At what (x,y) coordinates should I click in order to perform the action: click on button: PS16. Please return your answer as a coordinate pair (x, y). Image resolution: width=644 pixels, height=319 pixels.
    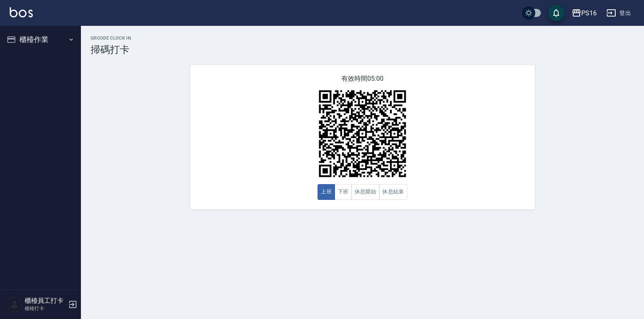
    Looking at the image, I should click on (584, 13).